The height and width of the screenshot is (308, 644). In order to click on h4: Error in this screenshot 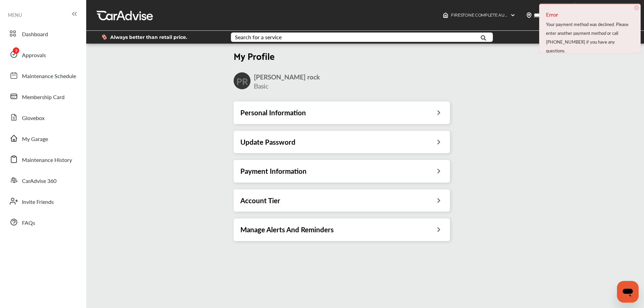, I will do `click(590, 14)`.